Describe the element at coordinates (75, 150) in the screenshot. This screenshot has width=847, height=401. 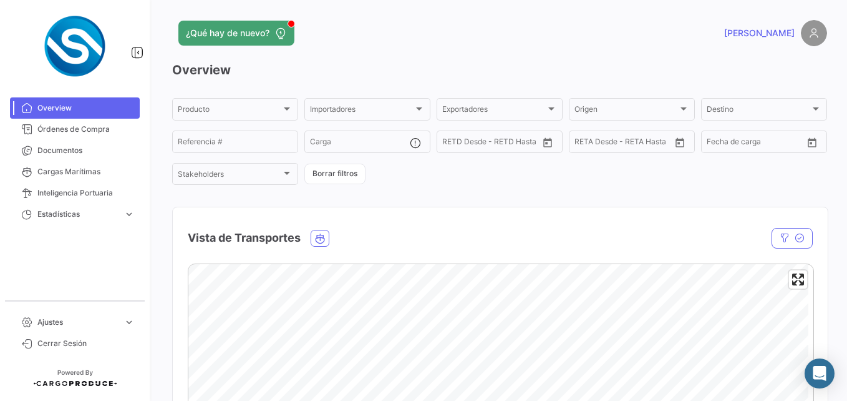
I see `a: Documentos` at that location.